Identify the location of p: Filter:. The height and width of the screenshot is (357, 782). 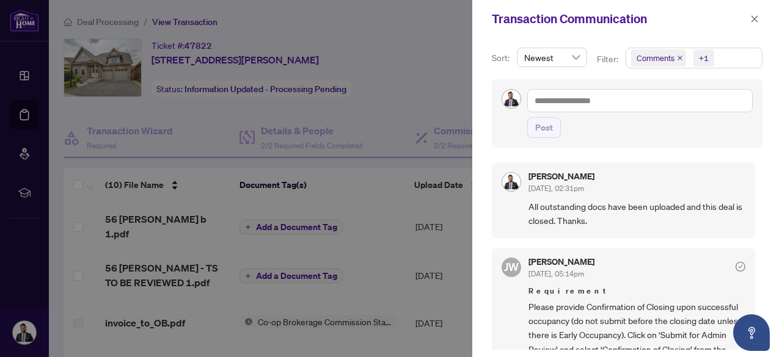
(608, 59).